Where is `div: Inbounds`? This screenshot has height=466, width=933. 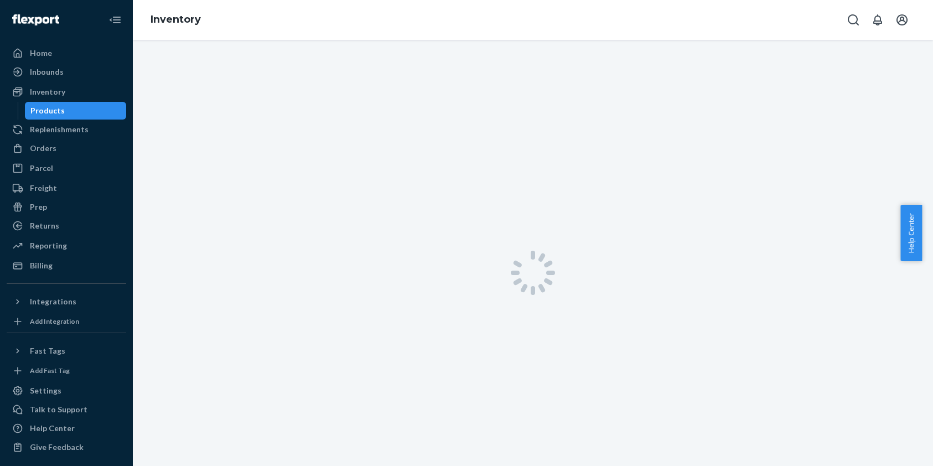
div: Inbounds is located at coordinates (47, 72).